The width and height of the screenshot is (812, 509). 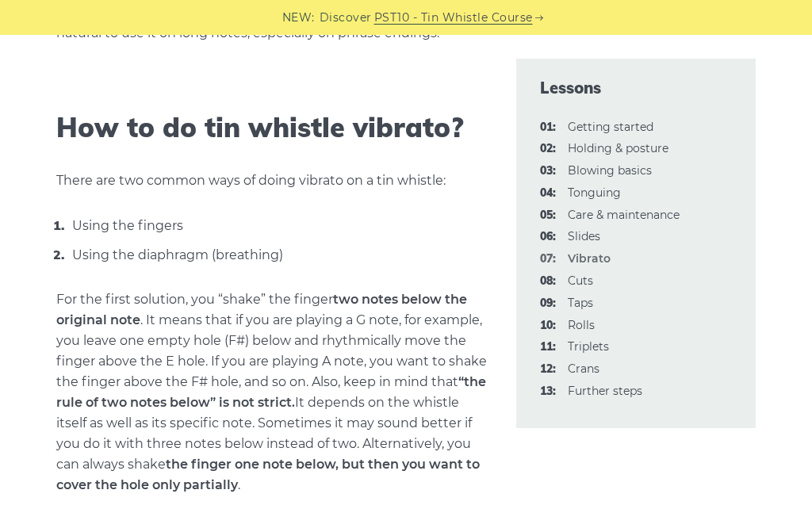 I want to click on span: 11:, so click(x=548, y=348).